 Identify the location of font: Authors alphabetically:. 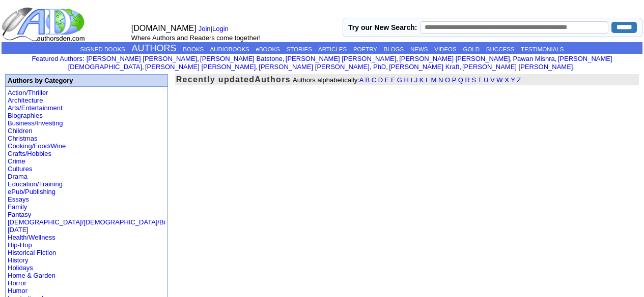
(406, 79).